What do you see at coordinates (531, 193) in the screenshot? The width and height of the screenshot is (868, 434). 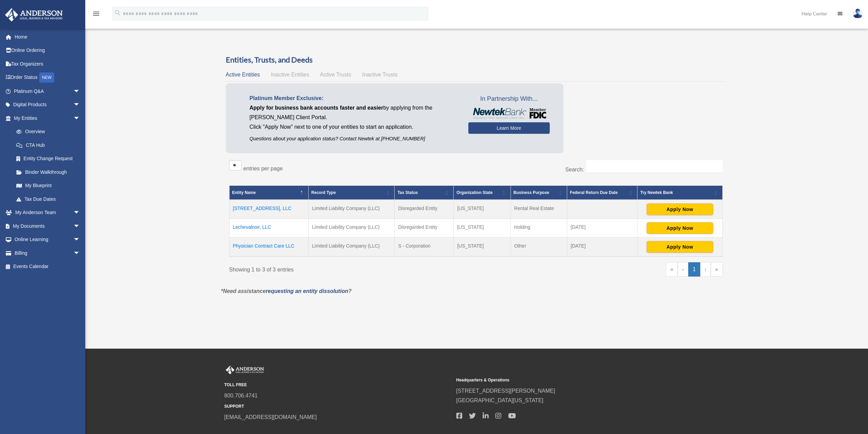 I see `span: Business Purpose` at bounding box center [531, 193].